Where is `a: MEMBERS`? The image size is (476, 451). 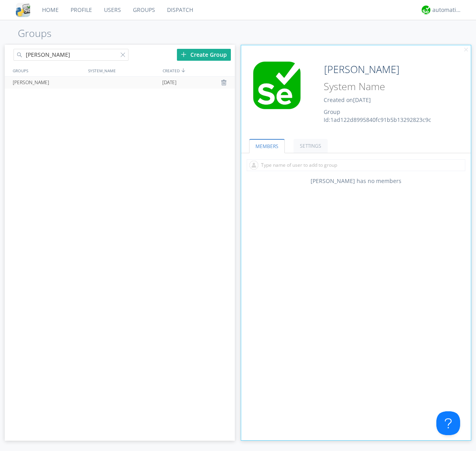
a: MEMBERS is located at coordinates (267, 146).